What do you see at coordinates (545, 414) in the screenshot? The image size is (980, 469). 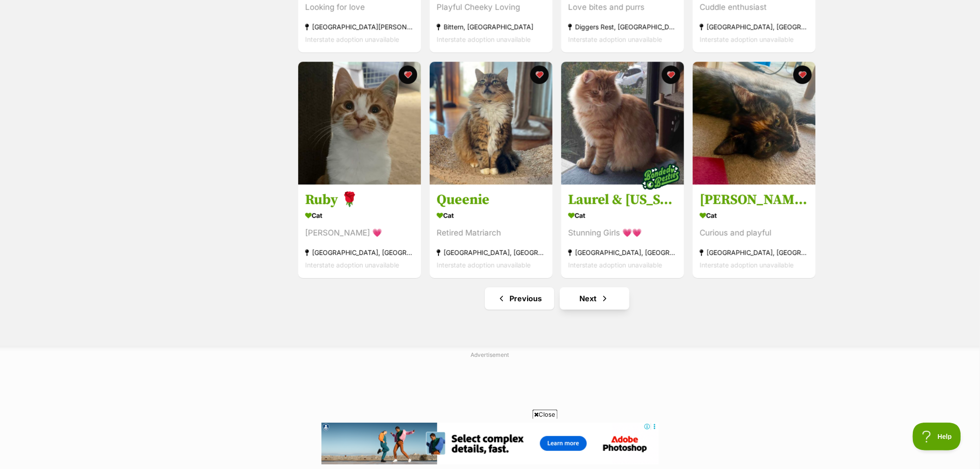 I see `span: Close` at bounding box center [545, 414].